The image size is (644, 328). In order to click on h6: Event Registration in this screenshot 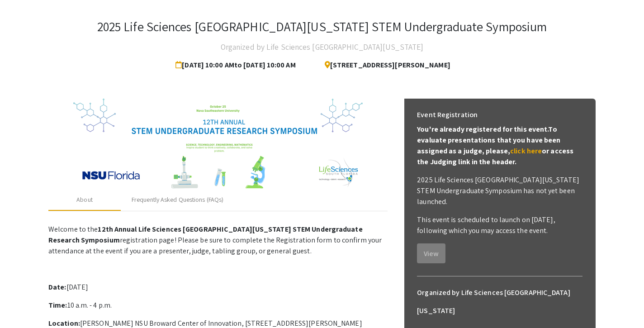, I will do `click(448, 115)`.